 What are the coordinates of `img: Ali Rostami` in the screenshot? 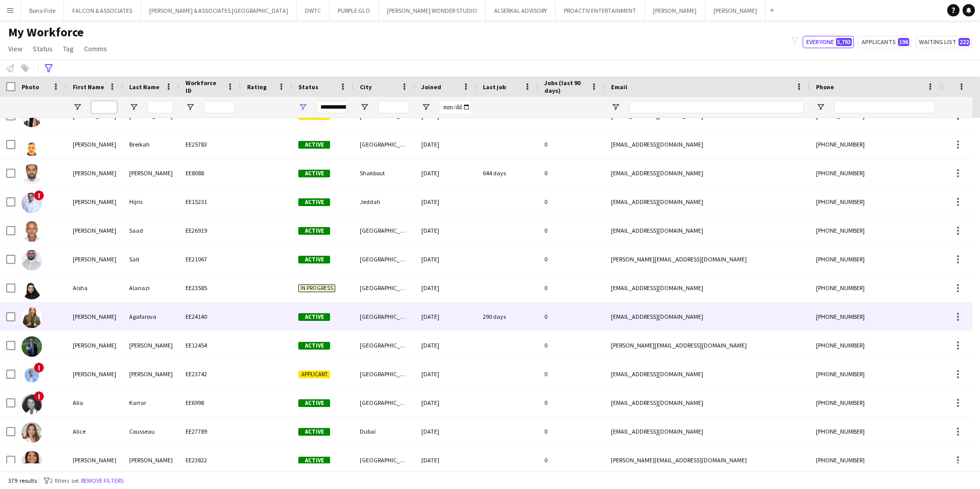 It's located at (32, 375).